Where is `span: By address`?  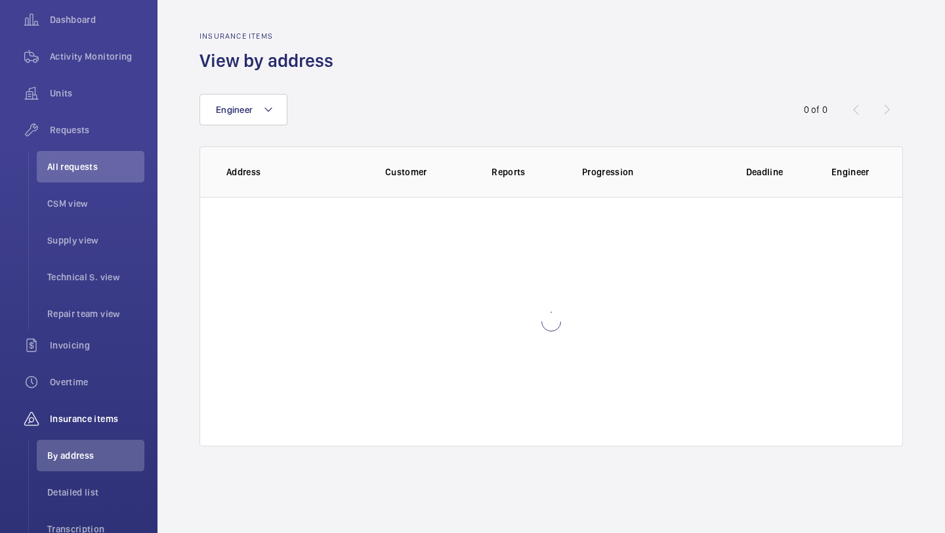
span: By address is located at coordinates (96, 455).